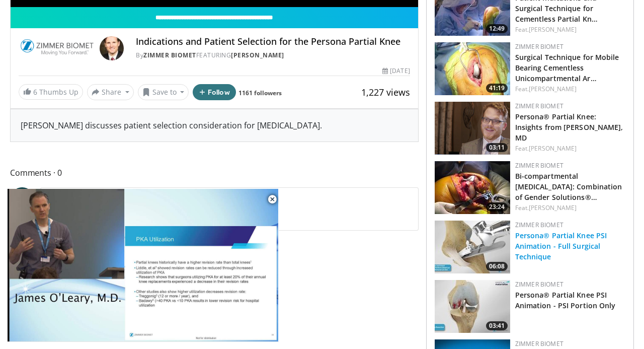  Describe the element at coordinates (112, 48) in the screenshot. I see `img: Avatar` at that location.